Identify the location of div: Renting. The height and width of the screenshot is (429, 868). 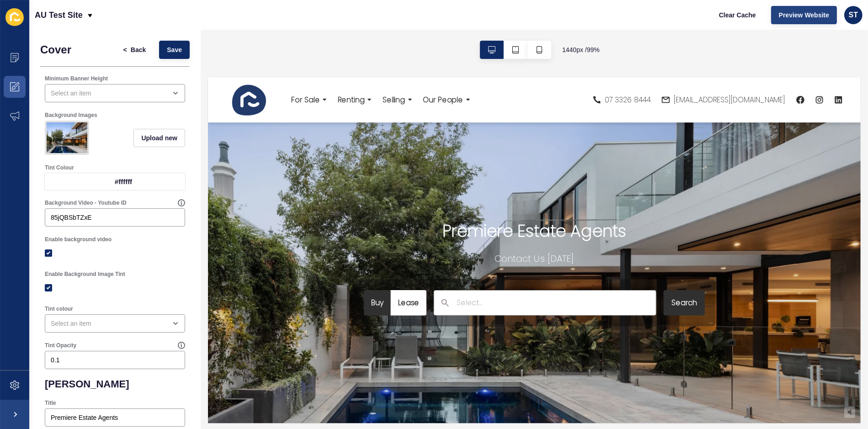
(148, 23).